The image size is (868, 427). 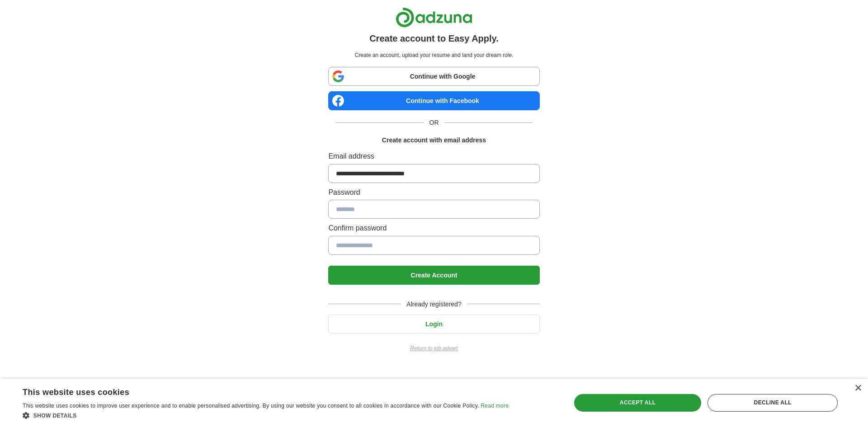 I want to click on span: OR, so click(x=434, y=122).